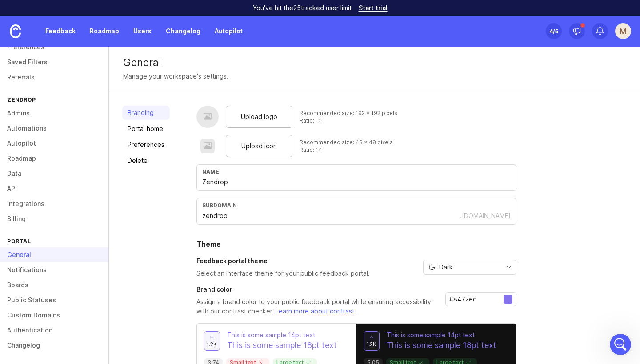  What do you see at coordinates (373, 8) in the screenshot?
I see `a: Start trial` at bounding box center [373, 8].